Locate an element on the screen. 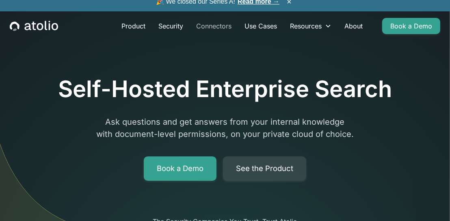 The height and width of the screenshot is (221, 450). a: Security is located at coordinates (170, 26).